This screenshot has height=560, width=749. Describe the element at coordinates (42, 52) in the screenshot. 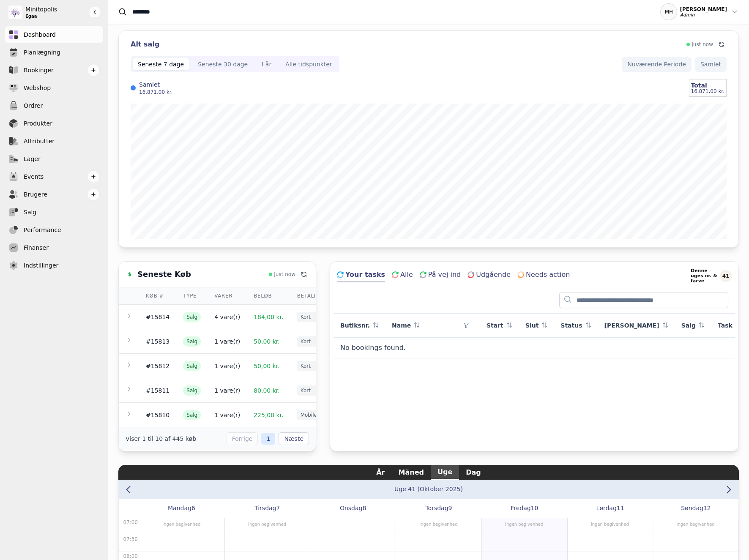

I see `span: Planlægning` at that location.